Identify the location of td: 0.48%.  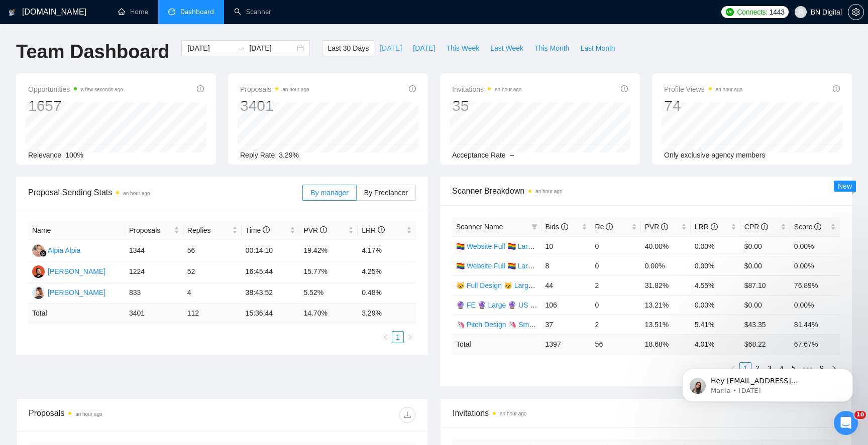
(387, 293).